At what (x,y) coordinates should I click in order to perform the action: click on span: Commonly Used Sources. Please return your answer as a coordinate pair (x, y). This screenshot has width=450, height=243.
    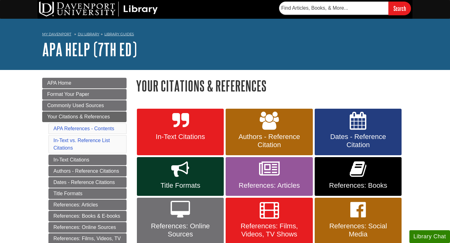
    Looking at the image, I should click on (75, 105).